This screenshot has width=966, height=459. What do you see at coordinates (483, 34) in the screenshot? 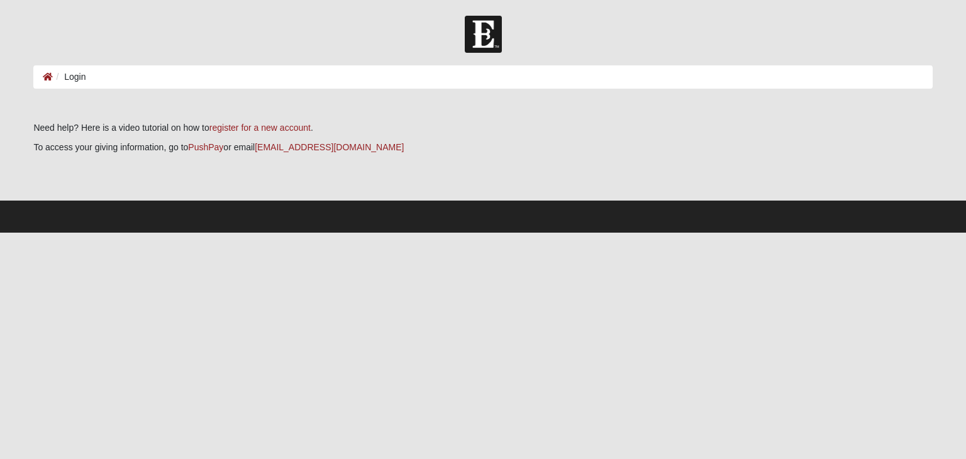
I see `img: Church of Eleven22 Logo` at bounding box center [483, 34].